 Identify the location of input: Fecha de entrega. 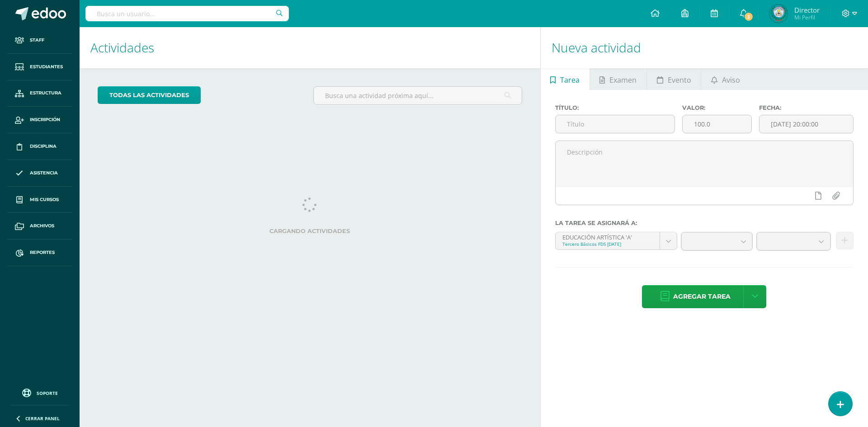
(806, 124).